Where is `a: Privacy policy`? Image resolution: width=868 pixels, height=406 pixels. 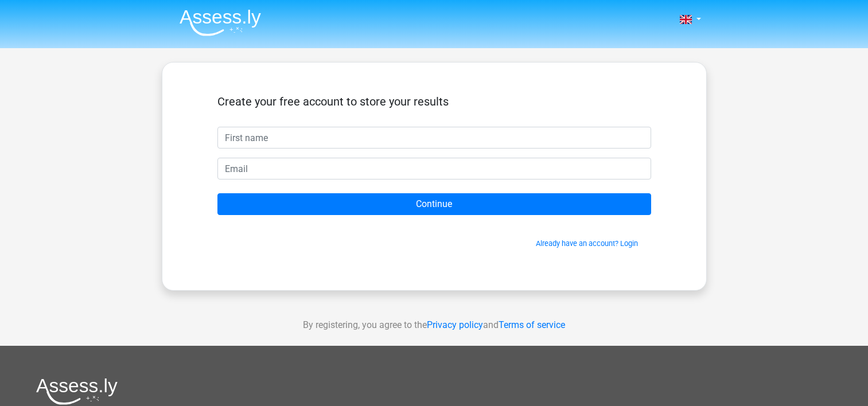 a: Privacy policy is located at coordinates (455, 324).